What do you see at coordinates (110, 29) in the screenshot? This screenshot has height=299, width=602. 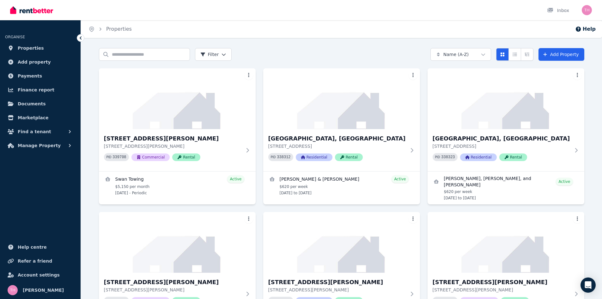 I see `nav: Breadcrumb` at bounding box center [110, 29].